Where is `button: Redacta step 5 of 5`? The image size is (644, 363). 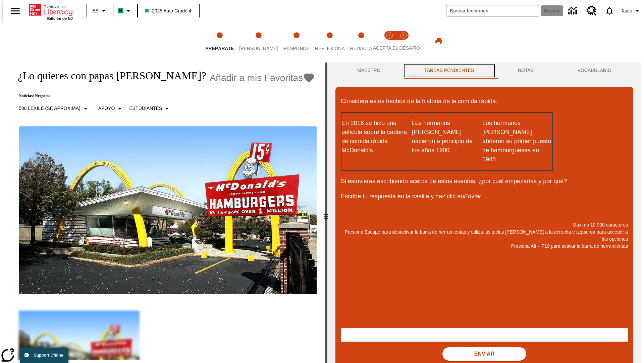
button: Redacta step 5 of 5 is located at coordinates (362, 41).